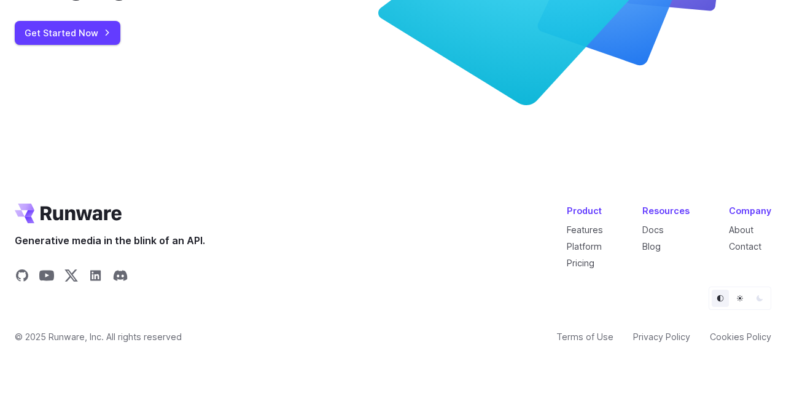 Image resolution: width=786 pixels, height=393 pixels. I want to click on a: Share on LinkedIn, so click(96, 277).